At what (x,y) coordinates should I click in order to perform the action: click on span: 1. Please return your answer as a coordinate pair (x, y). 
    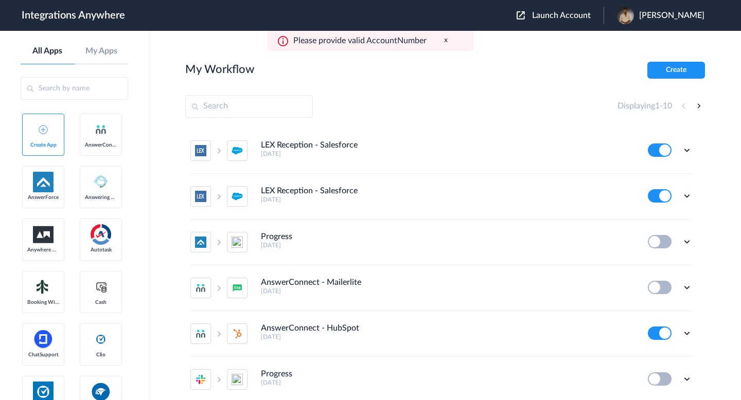
    Looking at the image, I should click on (657, 106).